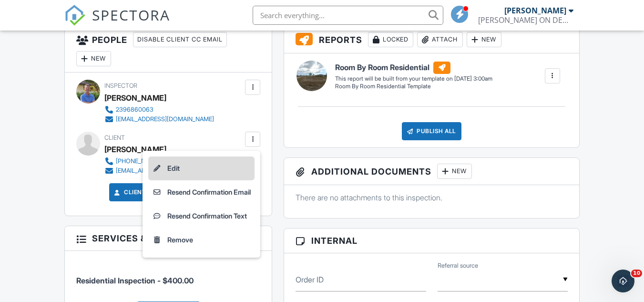 Image resolution: width=644 pixels, height=302 pixels. Describe the element at coordinates (180, 239) in the screenshot. I see `div: Remove` at that location.